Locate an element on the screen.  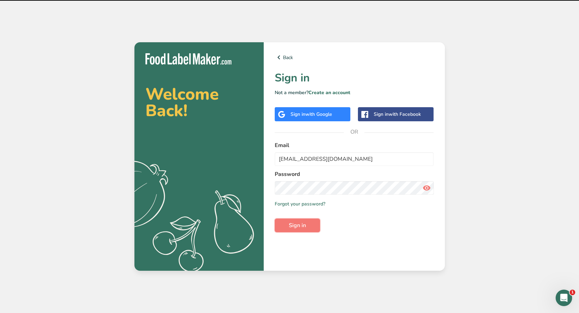
input: Enter Your Email is located at coordinates (354, 159).